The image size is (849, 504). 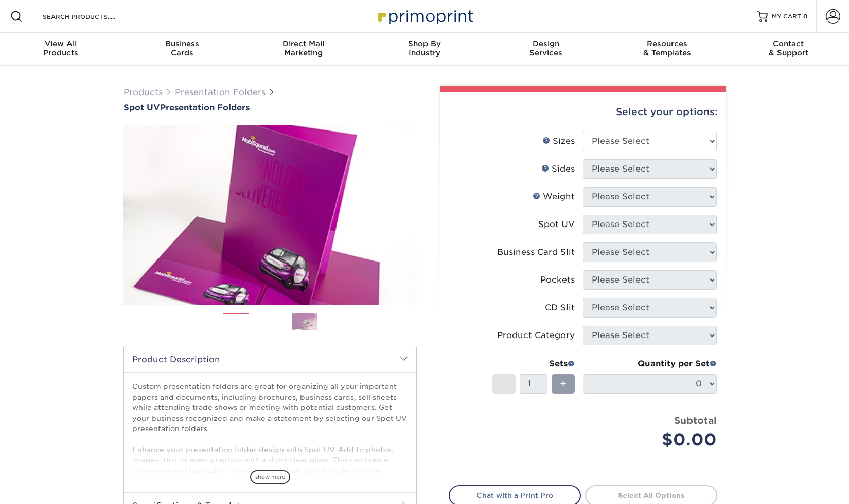 I want to click on div: Quantity per Set, so click(x=650, y=364).